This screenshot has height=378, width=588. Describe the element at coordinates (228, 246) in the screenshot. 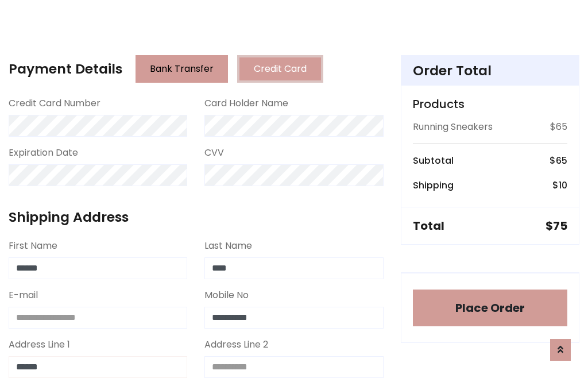

I see `label: Last Name` at that location.